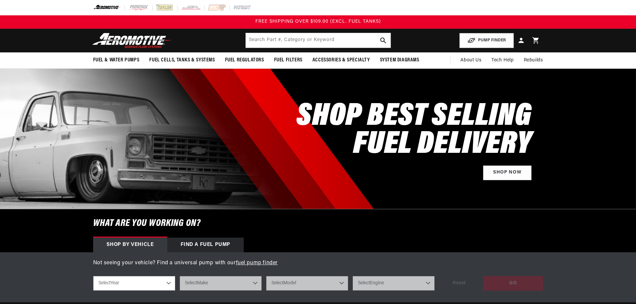  What do you see at coordinates (486, 40) in the screenshot?
I see `button: PUMP FINDER` at bounding box center [486, 40].